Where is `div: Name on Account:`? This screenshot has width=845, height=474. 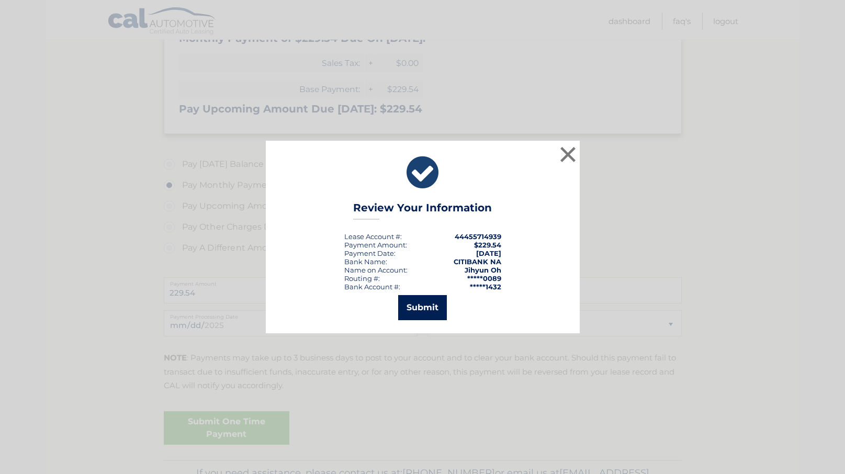
div: Name on Account: is located at coordinates (376, 270).